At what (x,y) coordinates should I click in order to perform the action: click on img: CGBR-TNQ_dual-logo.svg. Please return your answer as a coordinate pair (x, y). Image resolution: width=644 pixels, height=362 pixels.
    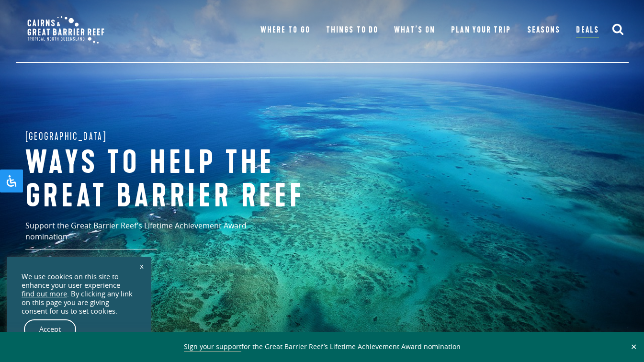
    Looking at the image, I should click on (66, 29).